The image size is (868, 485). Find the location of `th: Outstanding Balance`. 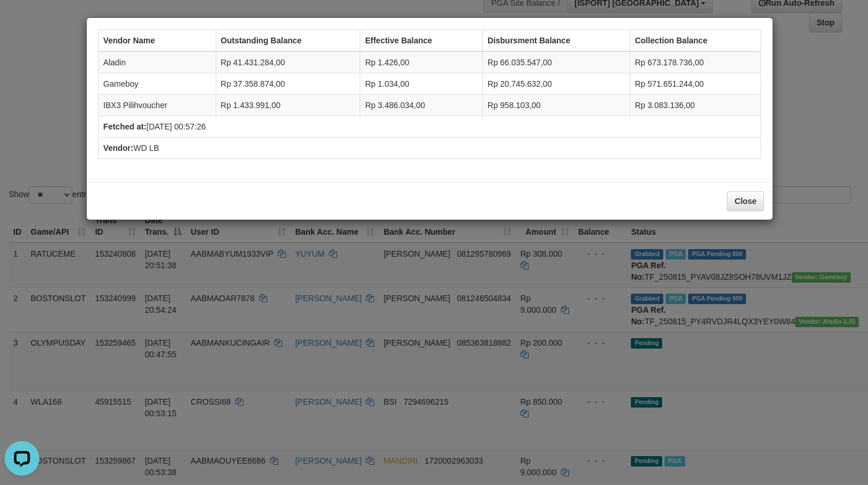

th: Outstanding Balance is located at coordinates (288, 41).